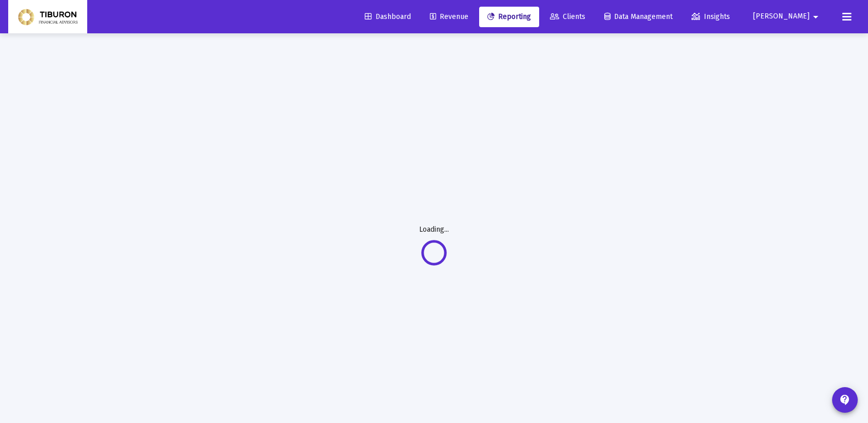 The image size is (868, 423). I want to click on span: Insights, so click(710, 16).